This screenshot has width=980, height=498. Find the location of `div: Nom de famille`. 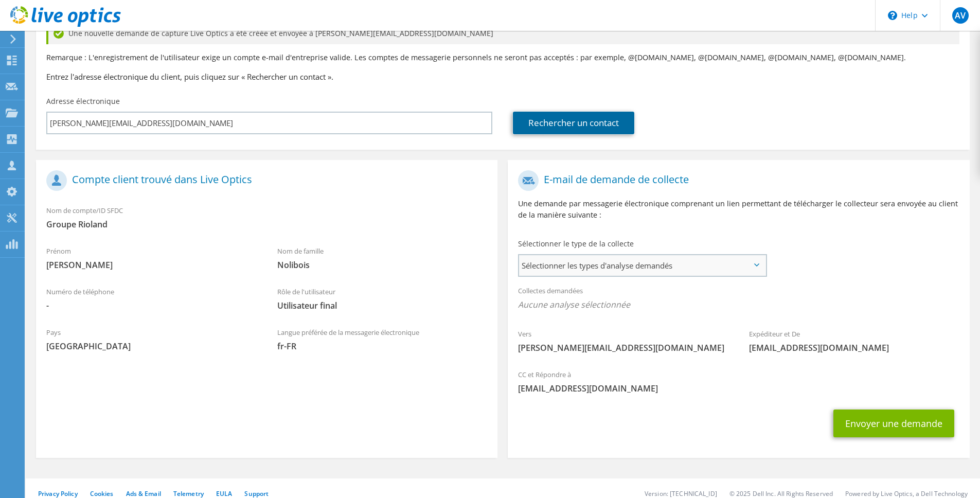

div: Nom de famille is located at coordinates (382, 258).